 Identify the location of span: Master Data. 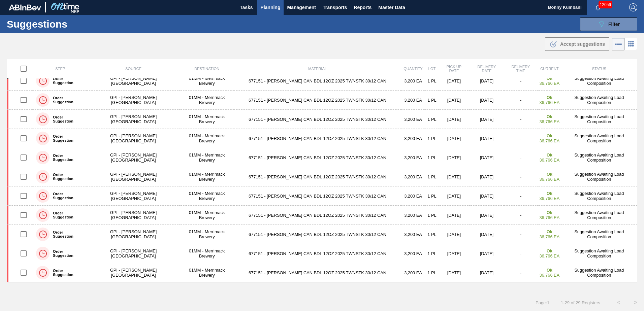
(392, 7).